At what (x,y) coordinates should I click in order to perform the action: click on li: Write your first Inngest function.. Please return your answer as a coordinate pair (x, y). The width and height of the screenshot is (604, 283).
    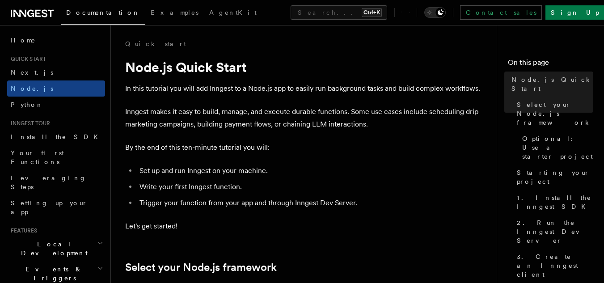
    Looking at the image, I should click on (310, 187).